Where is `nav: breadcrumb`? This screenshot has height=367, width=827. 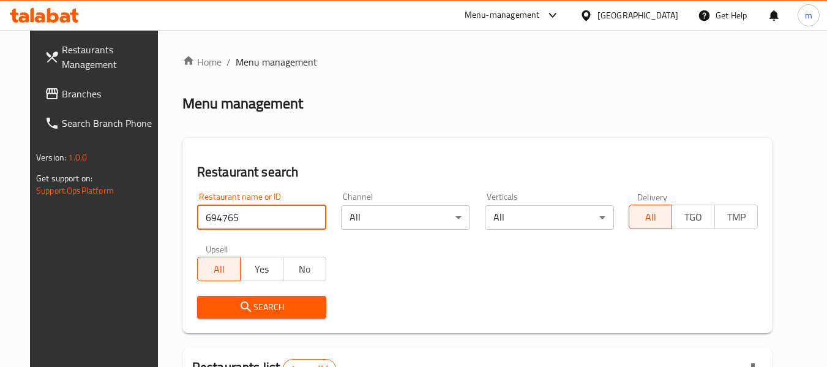 nav: breadcrumb is located at coordinates (478, 62).